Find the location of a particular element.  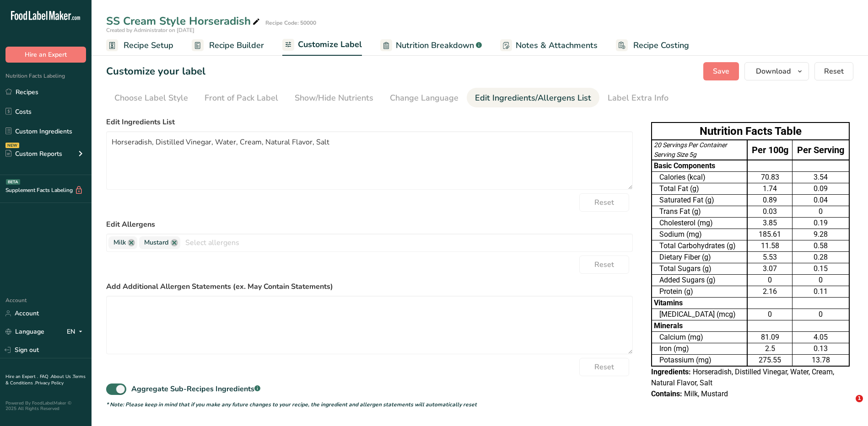

a: Recipe Setup is located at coordinates (140, 45).